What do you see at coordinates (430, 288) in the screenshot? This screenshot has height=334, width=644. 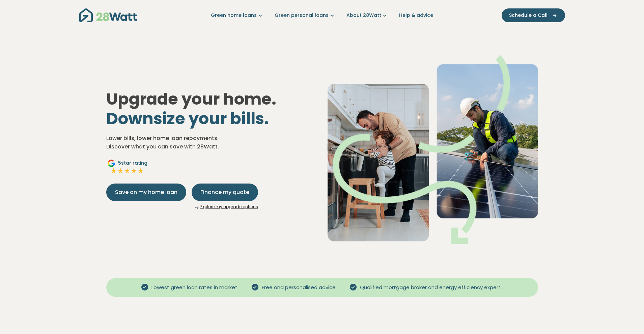 I see `span: Qualified mortgage broker and energy efficiency expert` at bounding box center [430, 288].